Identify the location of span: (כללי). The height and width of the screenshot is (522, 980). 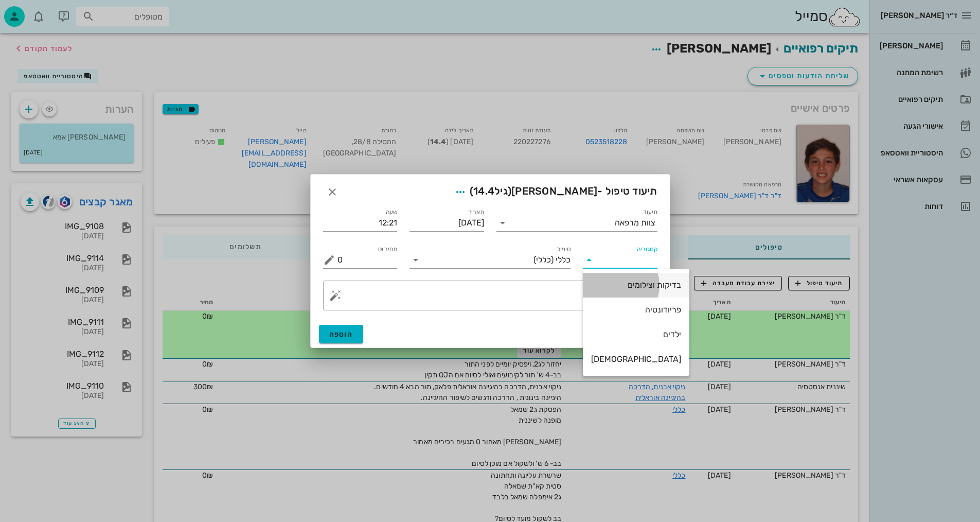
(544, 260).